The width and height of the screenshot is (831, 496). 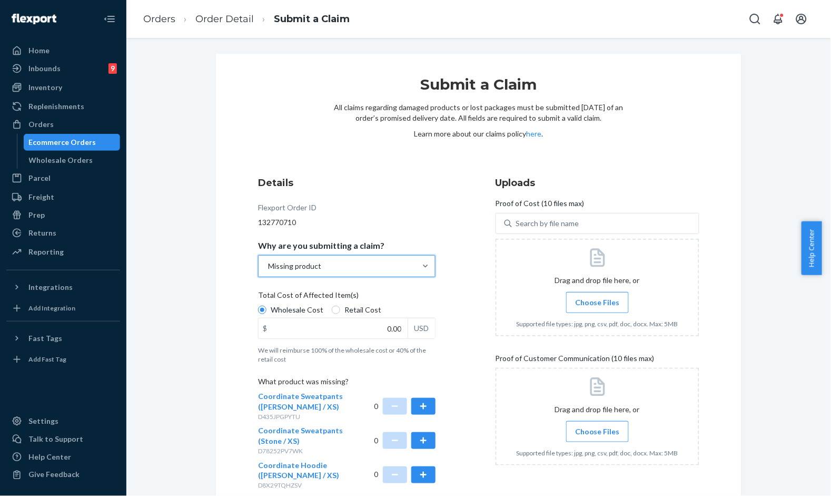 I want to click on a: Settings, so click(x=63, y=421).